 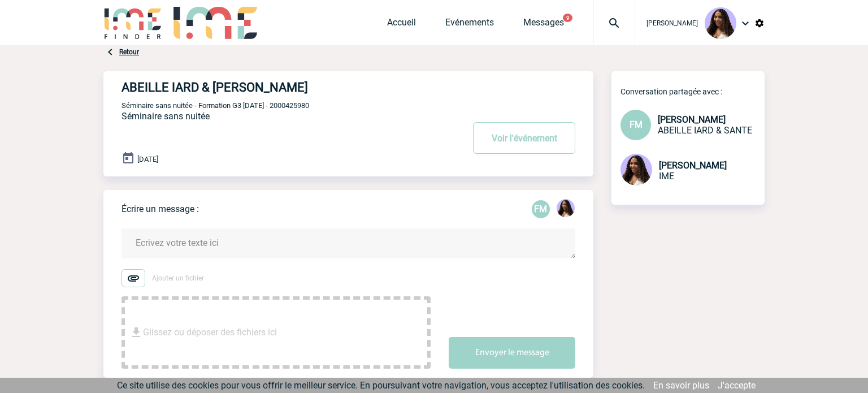 I want to click on p: Conversation partagée avec :, so click(x=693, y=92).